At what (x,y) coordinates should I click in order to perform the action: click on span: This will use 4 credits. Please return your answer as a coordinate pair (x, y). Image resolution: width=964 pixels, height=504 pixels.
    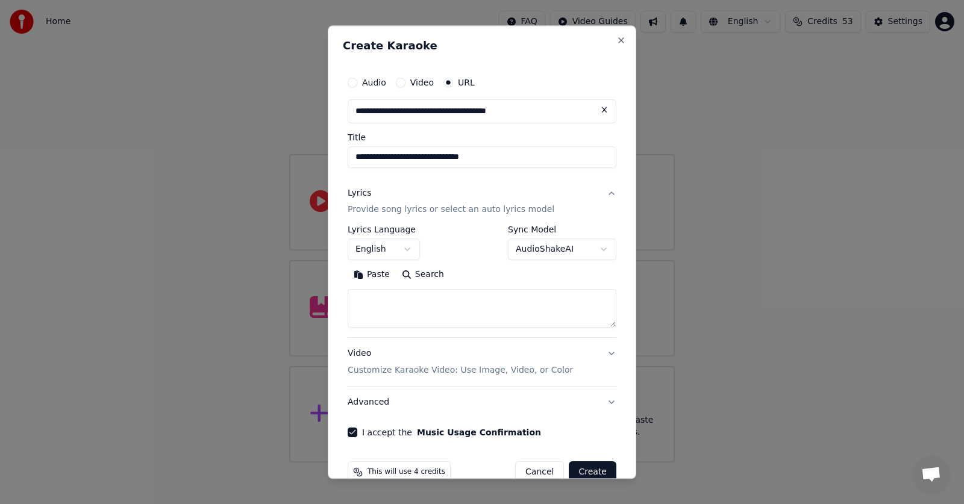
    Looking at the image, I should click on (406, 473).